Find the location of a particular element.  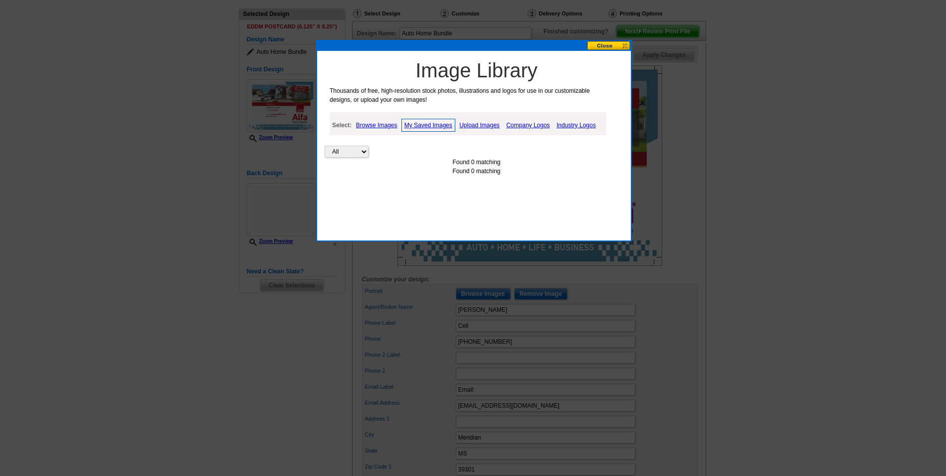

a: Industry Logos is located at coordinates (576, 125).